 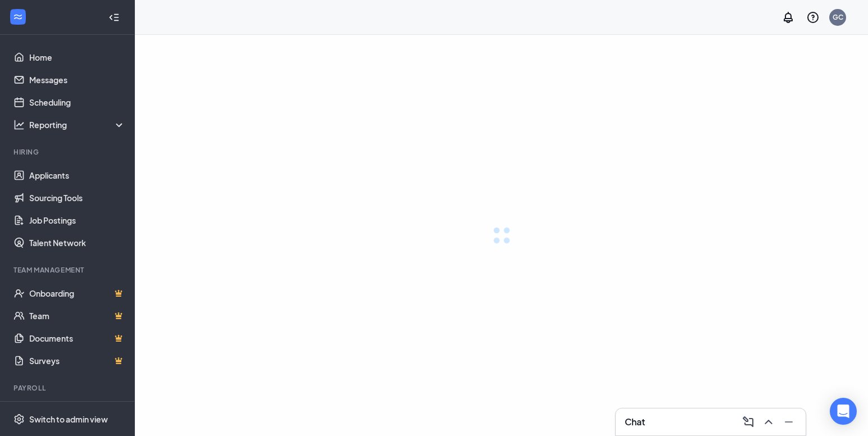 What do you see at coordinates (789, 422) in the screenshot?
I see `svg: Minimize` at bounding box center [789, 422].